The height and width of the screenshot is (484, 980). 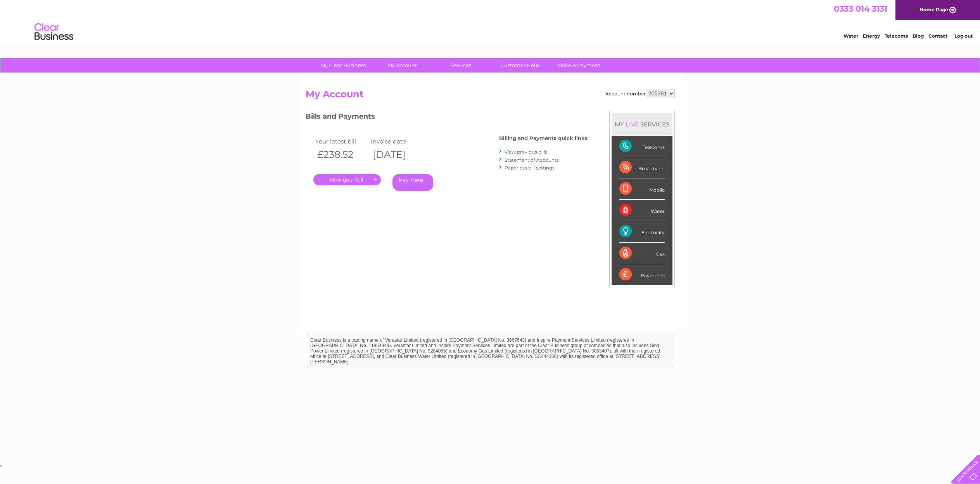 I want to click on h4: Billing and Payments quick links, so click(x=543, y=138).